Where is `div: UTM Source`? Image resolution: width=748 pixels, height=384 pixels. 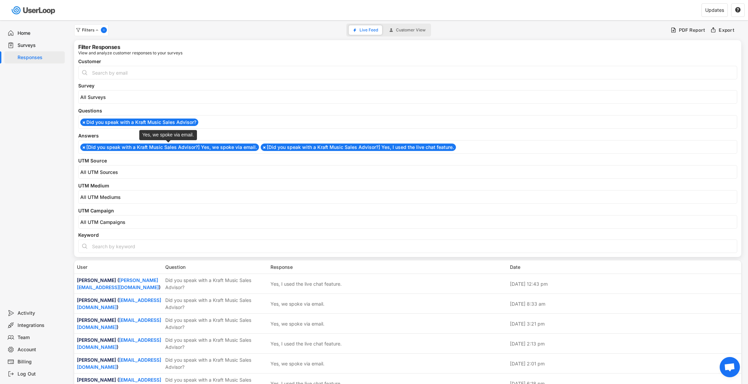 div: UTM Source is located at coordinates (408, 161).